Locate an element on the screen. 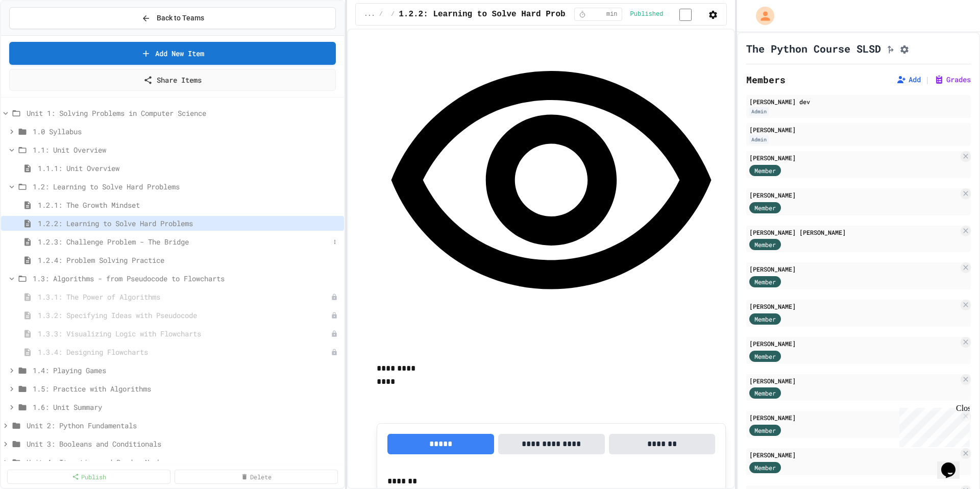 This screenshot has width=980, height=489. span: 1.3.2: Specifying Ideas with Pseudocode is located at coordinates (184, 315).